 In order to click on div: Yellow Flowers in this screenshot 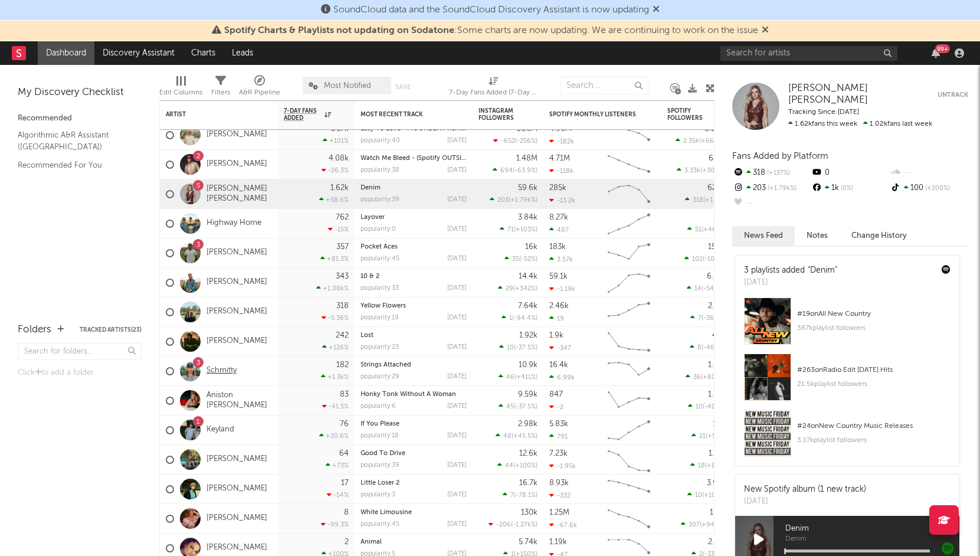, I will do `click(413, 306)`.